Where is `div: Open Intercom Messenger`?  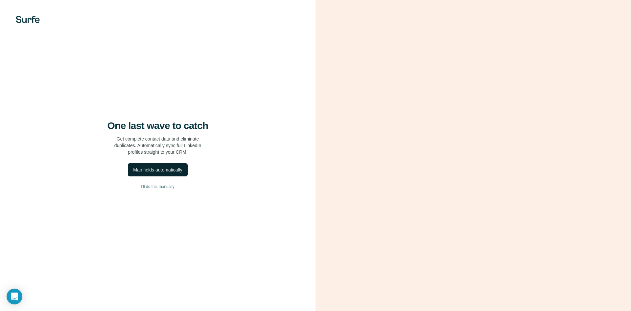 div: Open Intercom Messenger is located at coordinates (14, 296).